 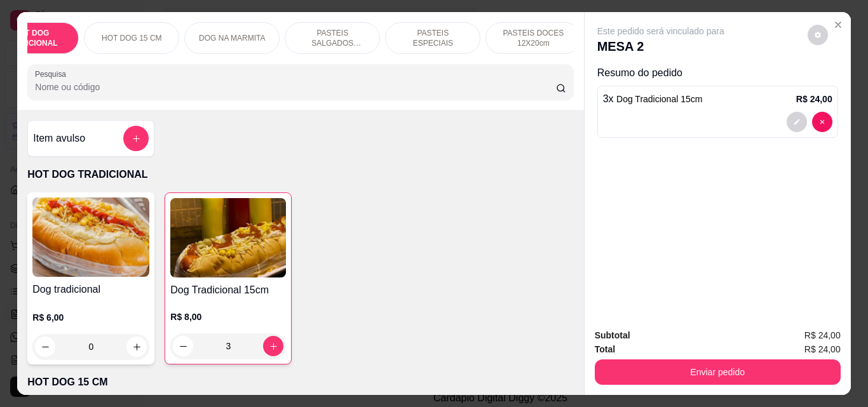 I want to click on h4: Dog tradicional, so click(x=91, y=289).